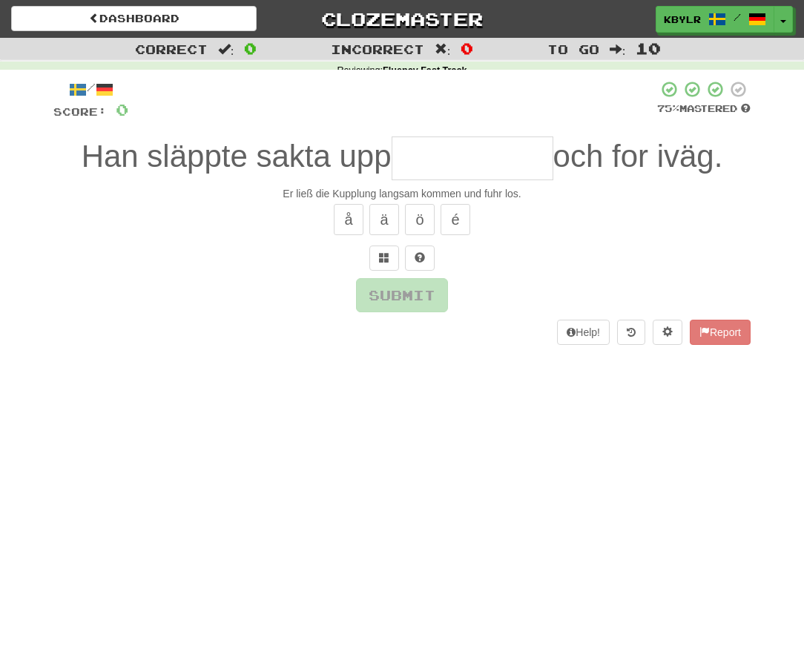 This screenshot has height=672, width=804. What do you see at coordinates (573, 49) in the screenshot?
I see `span: To go` at bounding box center [573, 49].